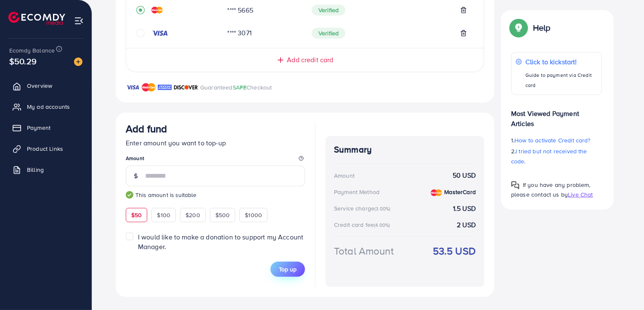 The height and width of the screenshot is (310, 644). I want to click on span: If you have any problem, please contact us by, so click(551, 189).